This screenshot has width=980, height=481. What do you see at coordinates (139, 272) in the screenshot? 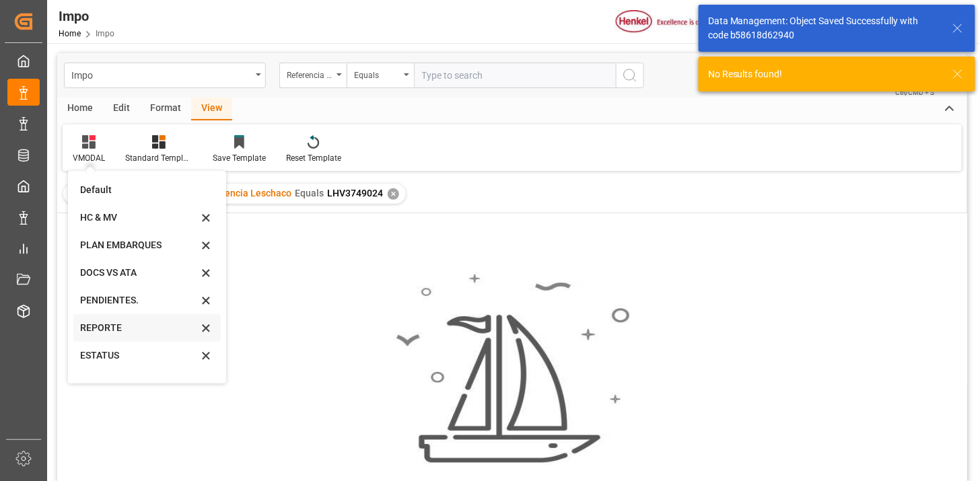
I see `div: DOCS VS ATA` at bounding box center [139, 272].